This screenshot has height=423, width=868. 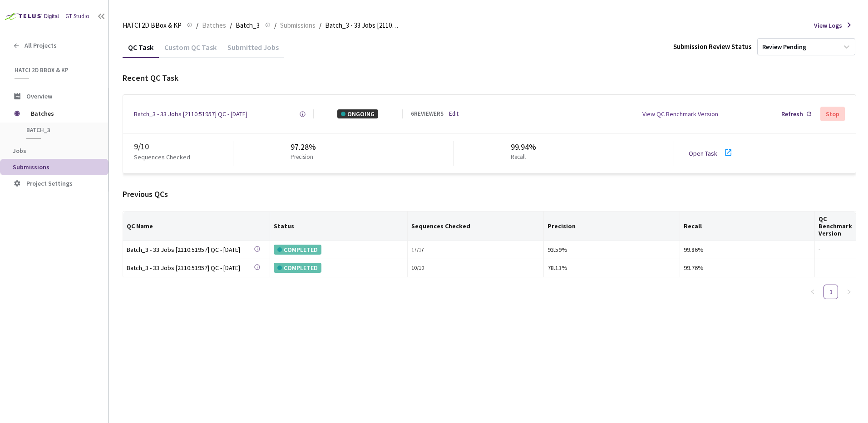 I want to click on div: 97.28%, so click(x=303, y=147).